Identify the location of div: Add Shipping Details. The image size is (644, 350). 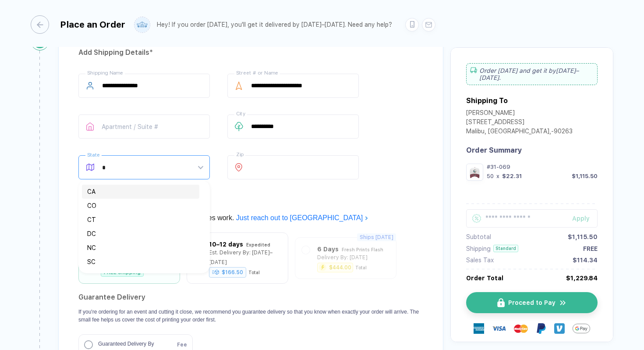
(251, 53).